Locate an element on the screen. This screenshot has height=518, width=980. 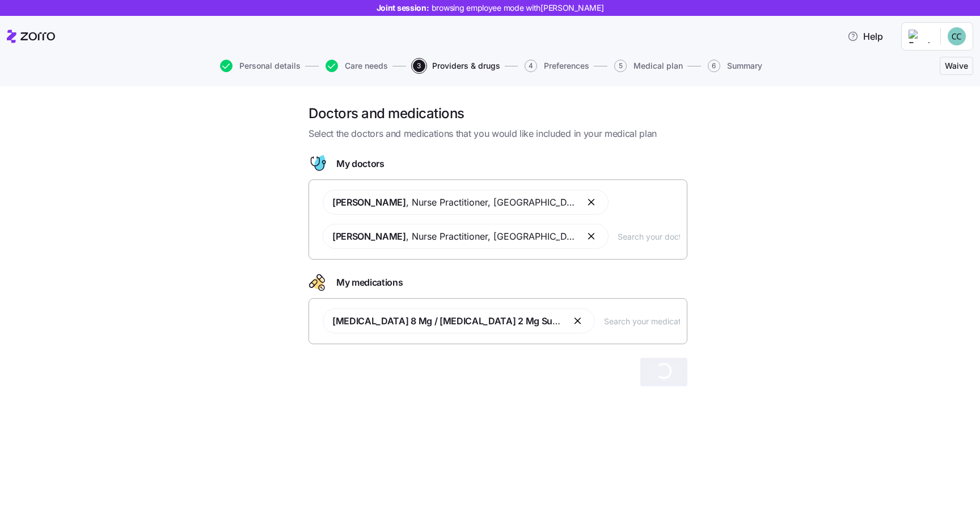
span: Summary is located at coordinates (745, 66).